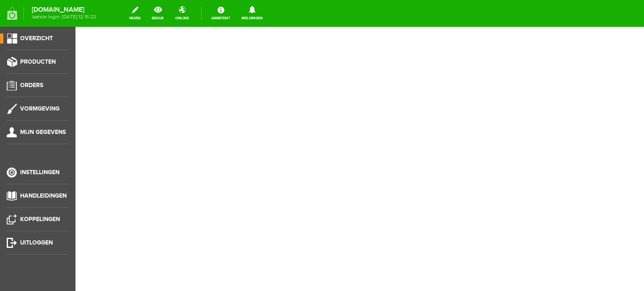 Image resolution: width=644 pixels, height=291 pixels. What do you see at coordinates (40, 109) in the screenshot?
I see `span: Vormgeving` at bounding box center [40, 109].